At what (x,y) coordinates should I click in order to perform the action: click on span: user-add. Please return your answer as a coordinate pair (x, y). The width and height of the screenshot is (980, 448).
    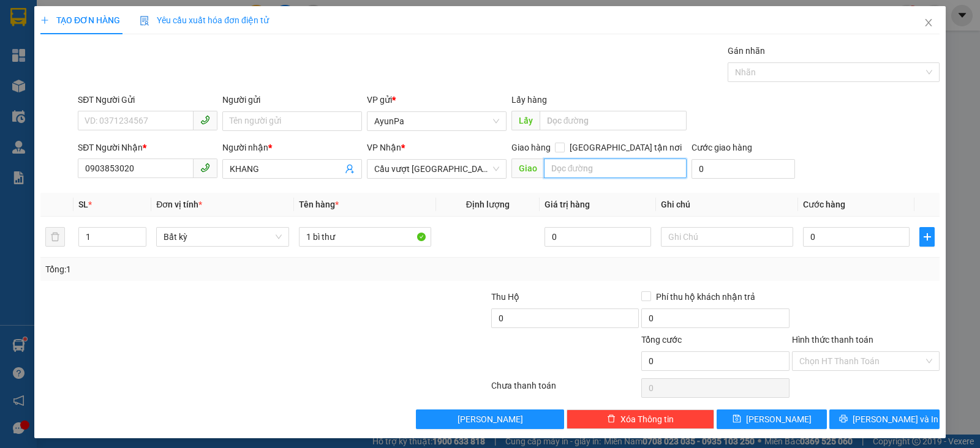
    Looking at the image, I should click on (349, 169).